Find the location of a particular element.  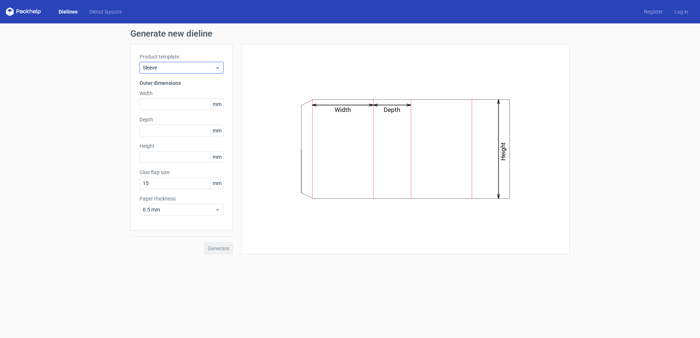

h1: Generate new dieline is located at coordinates (350, 34).